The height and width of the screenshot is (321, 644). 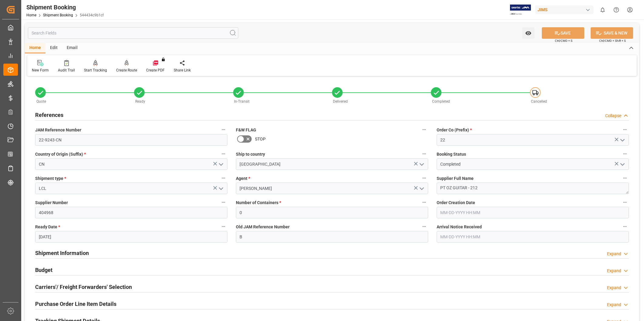 What do you see at coordinates (424, 178) in the screenshot?
I see `button: Agent *` at bounding box center [424, 178].